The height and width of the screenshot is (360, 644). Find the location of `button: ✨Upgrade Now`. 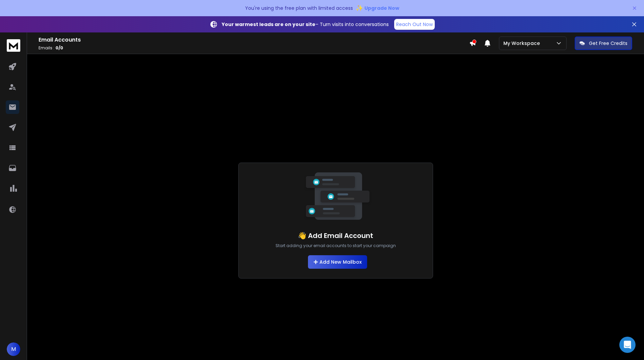

button: ✨Upgrade Now is located at coordinates (378, 8).